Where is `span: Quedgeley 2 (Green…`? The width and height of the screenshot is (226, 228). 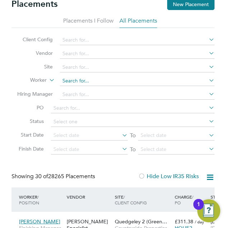
span: Quedgeley 2 (Green… is located at coordinates (141, 221).